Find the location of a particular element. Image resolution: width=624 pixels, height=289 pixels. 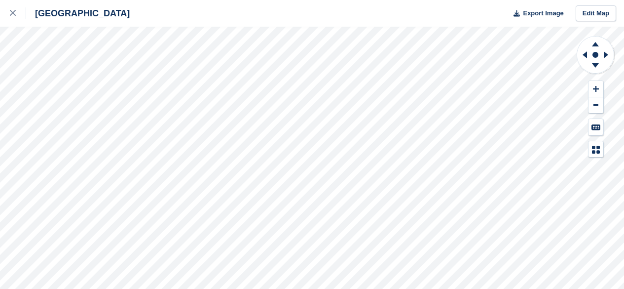

button: Keyboard Shortcuts is located at coordinates (596, 127).